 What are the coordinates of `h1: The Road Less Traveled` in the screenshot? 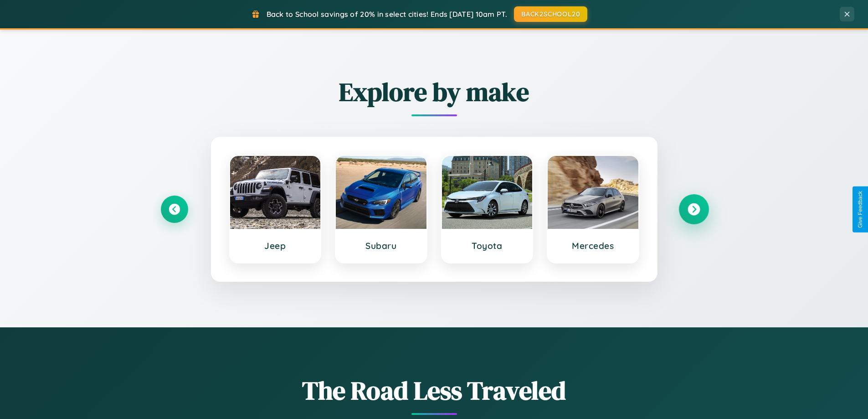 It's located at (434, 390).